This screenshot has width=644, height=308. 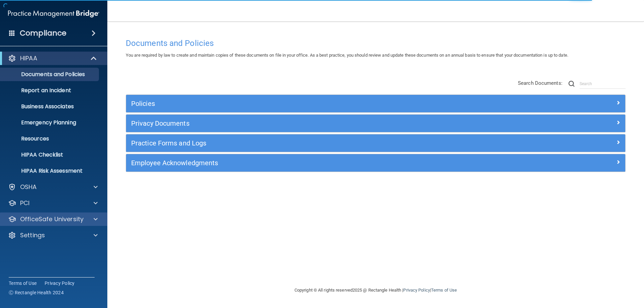 I want to click on a: OSHA, so click(x=53, y=187).